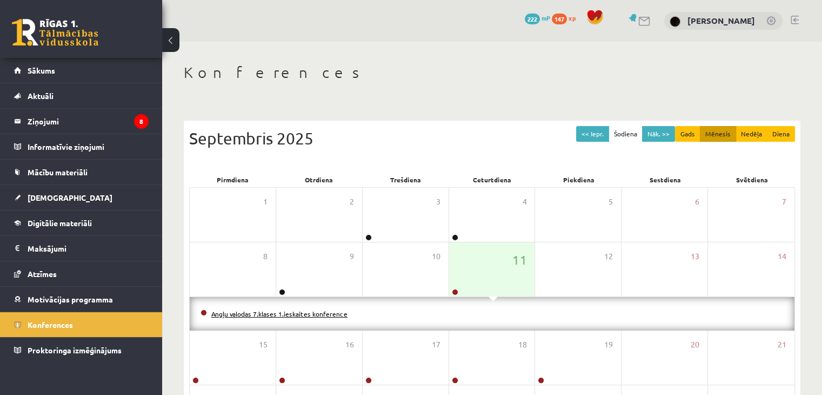 The width and height of the screenshot is (822, 395). What do you see at coordinates (41, 96) in the screenshot?
I see `span: Aktuāli` at bounding box center [41, 96].